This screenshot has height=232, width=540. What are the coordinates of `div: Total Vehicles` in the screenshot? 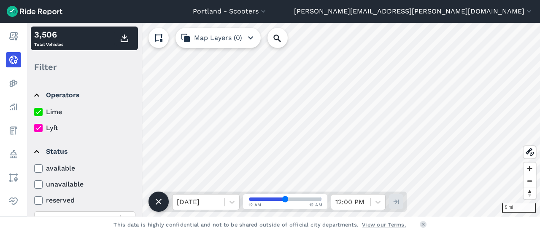 It's located at (48, 38).